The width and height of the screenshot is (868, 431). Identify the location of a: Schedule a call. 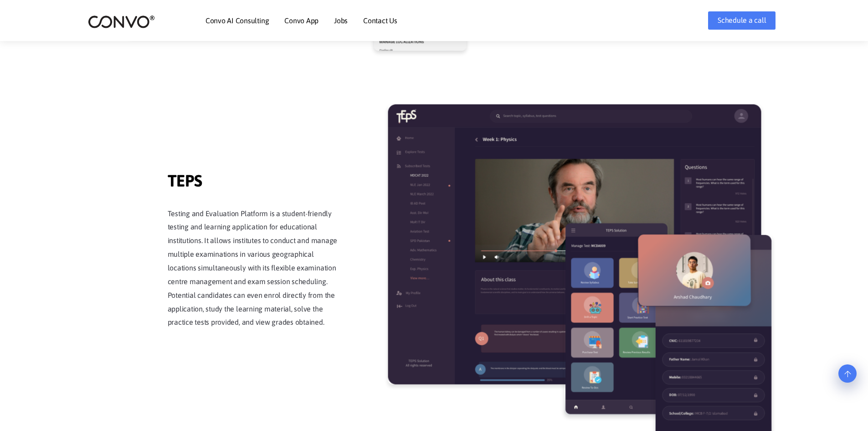
(742, 20).